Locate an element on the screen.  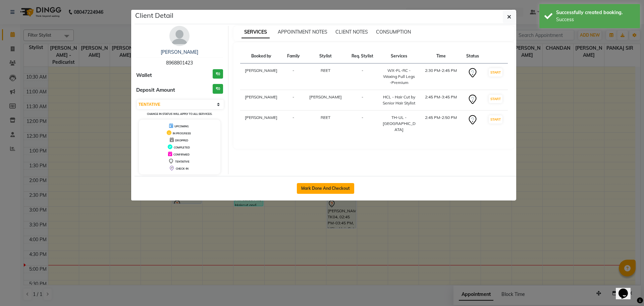
span: 8968801423 is located at coordinates (179, 62).